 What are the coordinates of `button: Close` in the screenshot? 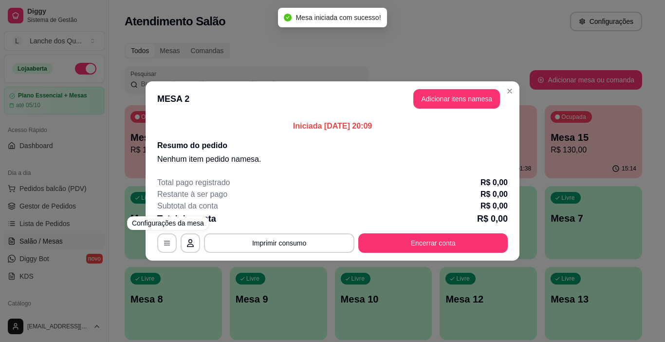 It's located at (510, 91).